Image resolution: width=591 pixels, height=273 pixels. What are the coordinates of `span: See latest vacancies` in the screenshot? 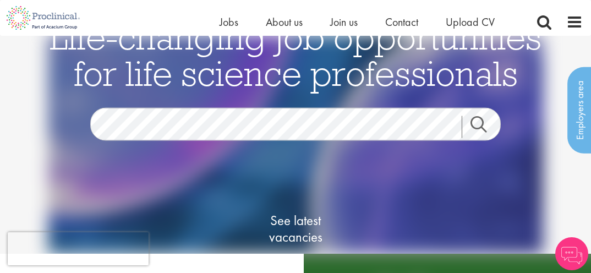 It's located at (296, 228).